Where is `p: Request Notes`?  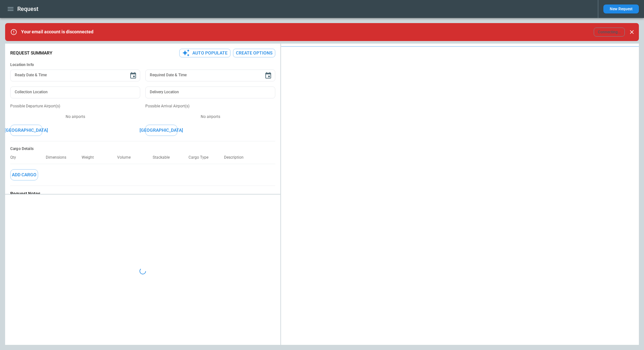 p: Request Notes is located at coordinates (143, 194).